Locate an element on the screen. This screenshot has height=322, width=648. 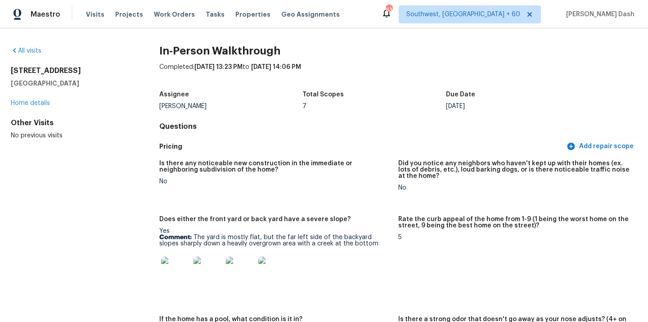
h5: Assignee is located at coordinates (174, 94).